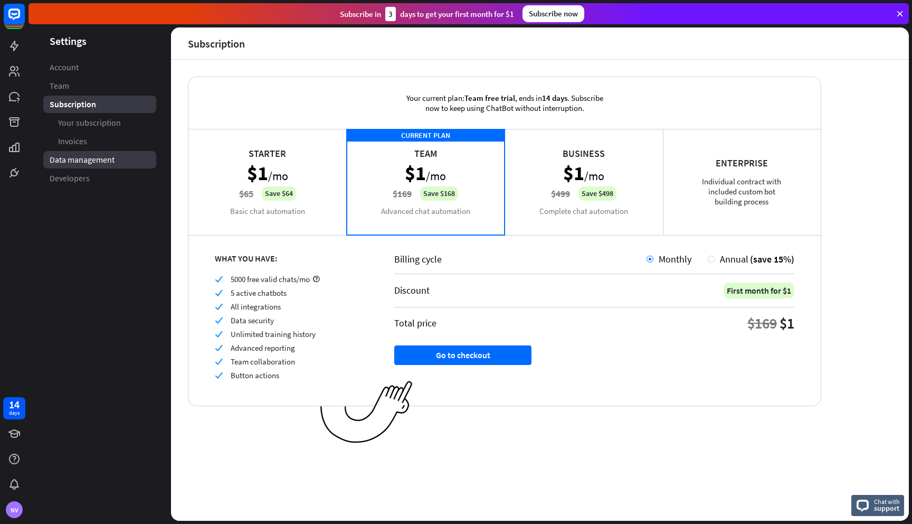 Image resolution: width=912 pixels, height=524 pixels. What do you see at coordinates (216, 43) in the screenshot?
I see `div: Subscription` at bounding box center [216, 43].